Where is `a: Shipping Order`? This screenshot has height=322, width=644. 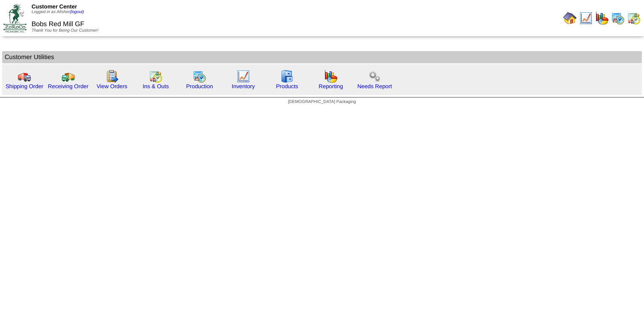
a: Shipping Order is located at coordinates (25, 86).